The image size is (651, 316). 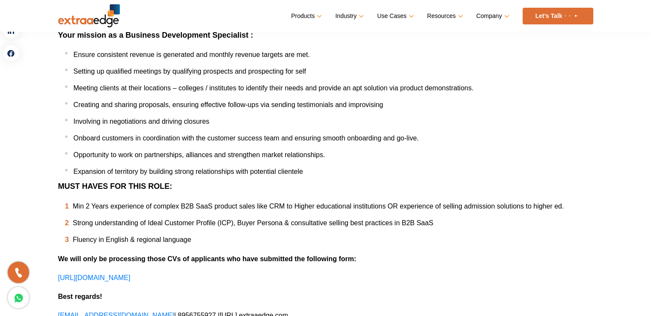 I want to click on a: Resources, so click(x=444, y=16).